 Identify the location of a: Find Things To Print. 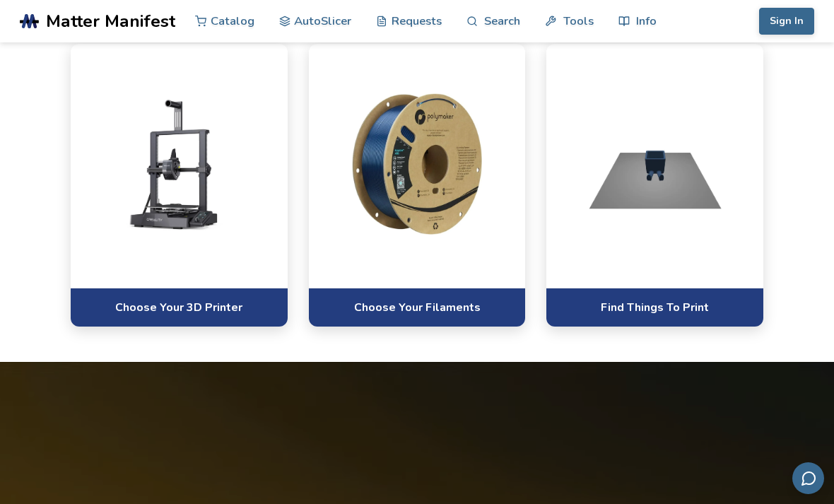
(655, 307).